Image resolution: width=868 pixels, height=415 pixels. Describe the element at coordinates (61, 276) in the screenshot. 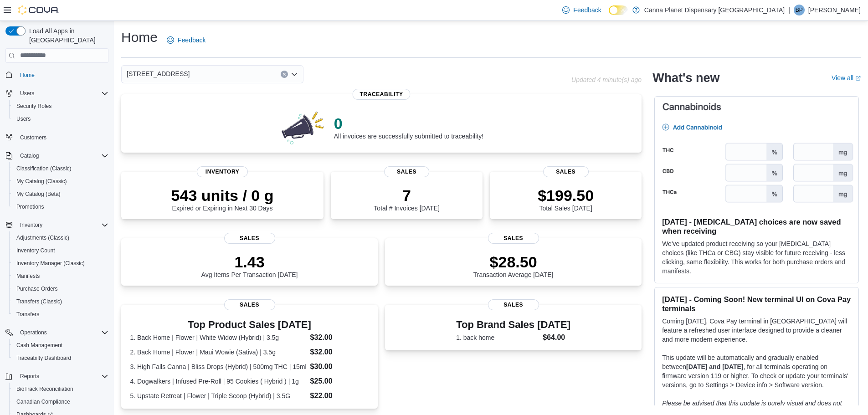

I see `button: Manifests` at that location.